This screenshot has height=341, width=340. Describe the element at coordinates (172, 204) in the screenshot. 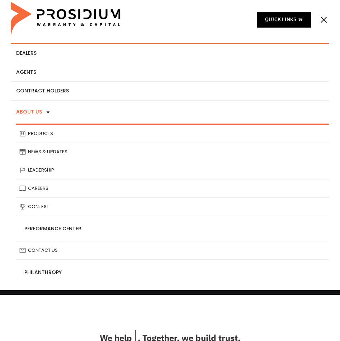

I see `ul: About Us` at that location.